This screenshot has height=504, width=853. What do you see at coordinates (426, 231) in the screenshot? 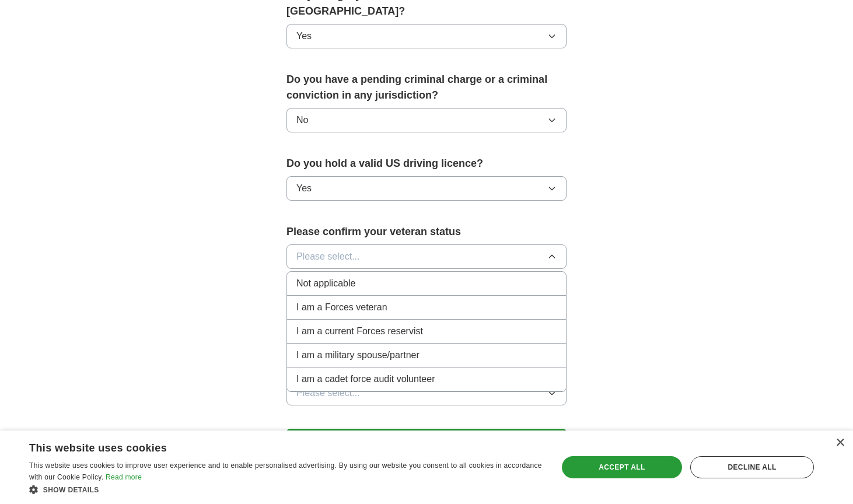
I see `label: Please confirm your veteran status` at bounding box center [426, 231].